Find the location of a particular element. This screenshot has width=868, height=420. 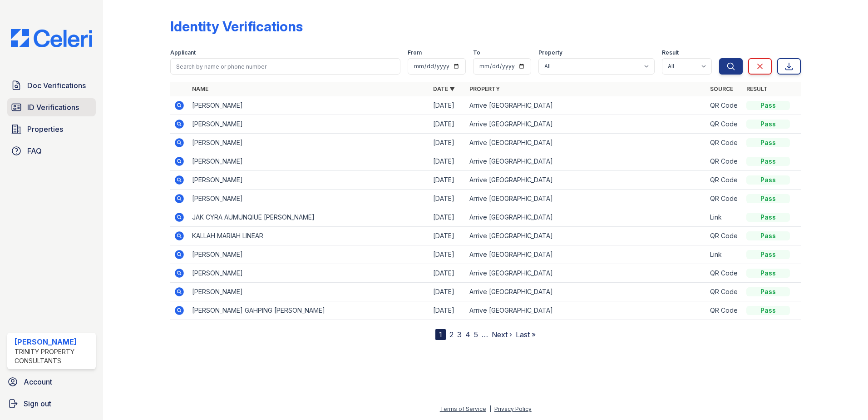

label: Applicant is located at coordinates (183, 53).